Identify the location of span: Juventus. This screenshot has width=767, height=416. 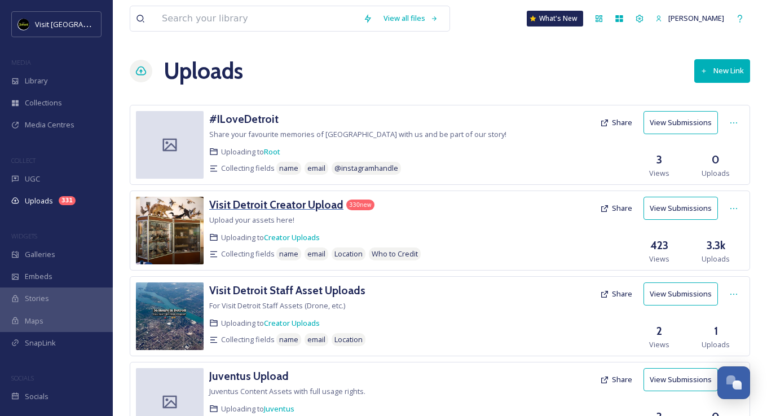
(279, 409).